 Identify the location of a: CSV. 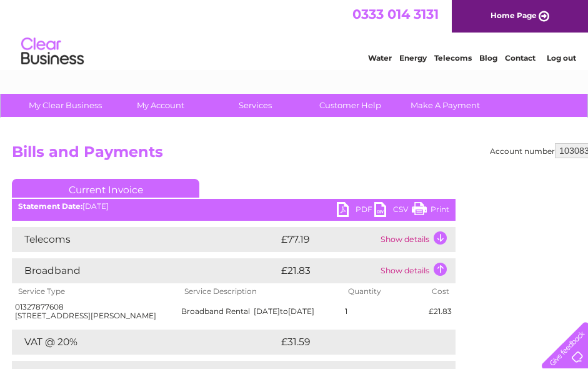
(393, 211).